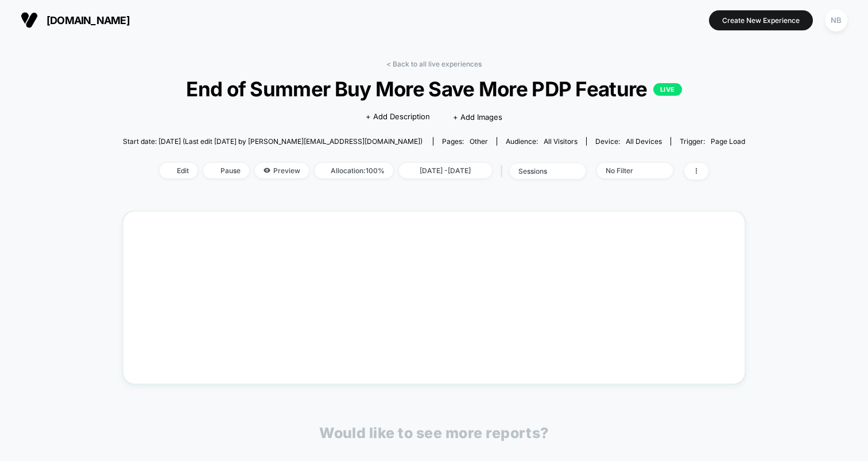  Describe the element at coordinates (179, 170) in the screenshot. I see `span: Edit` at that location.